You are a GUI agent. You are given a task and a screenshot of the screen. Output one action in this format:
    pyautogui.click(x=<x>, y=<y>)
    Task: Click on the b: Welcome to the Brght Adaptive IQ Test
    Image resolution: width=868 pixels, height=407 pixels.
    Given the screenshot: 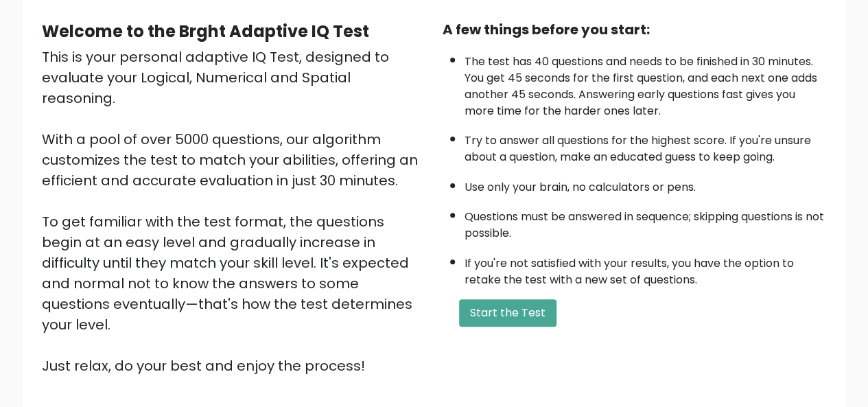 What is the action you would take?
    pyautogui.click(x=205, y=31)
    